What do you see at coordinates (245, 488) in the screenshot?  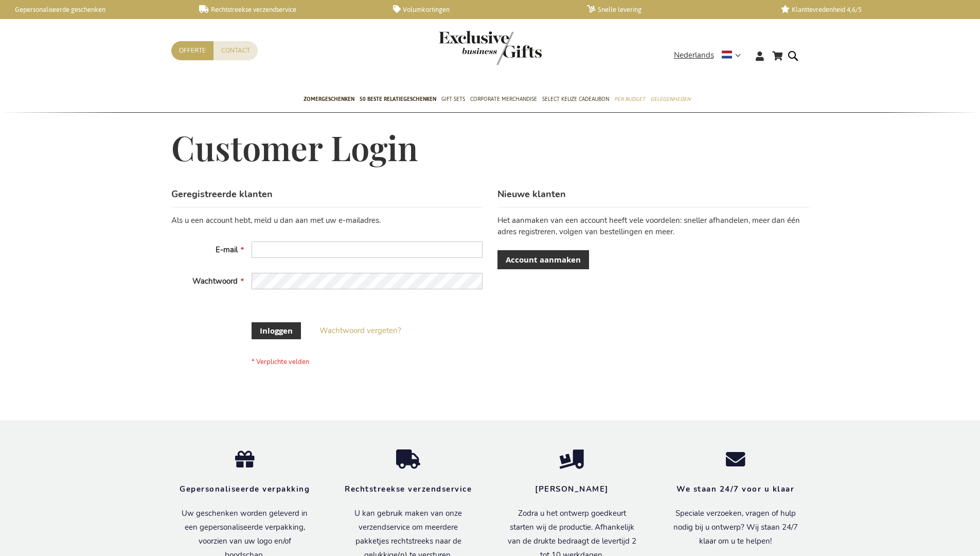 I see `strong: Gepersonaliseerde verpakking` at bounding box center [245, 488].